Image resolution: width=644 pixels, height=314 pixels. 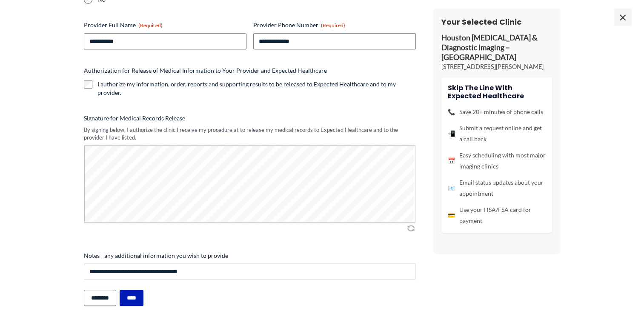 I want to click on label: Notes - any additional information you wish to provide, so click(x=250, y=256).